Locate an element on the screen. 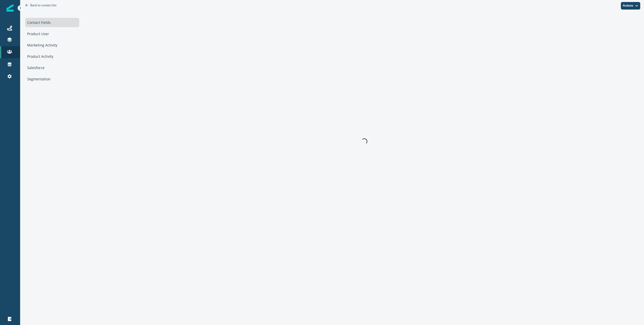 The height and width of the screenshot is (325, 644). div: Salesforce is located at coordinates (52, 68).